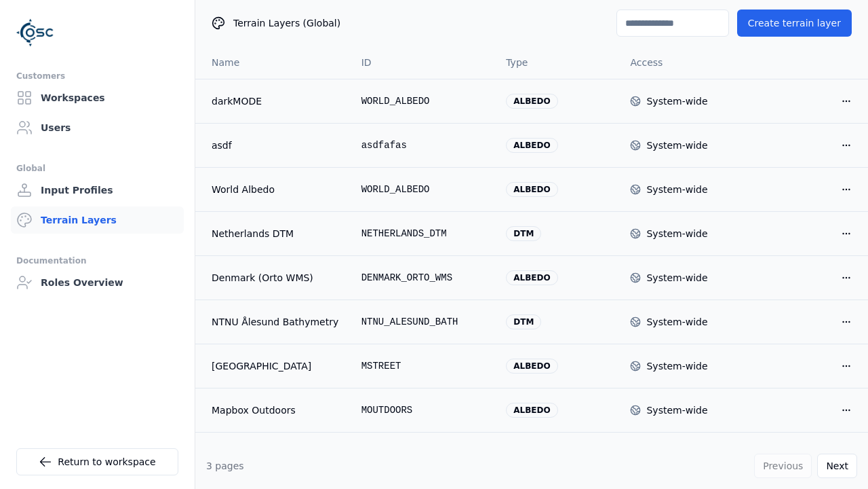  What do you see at coordinates (837, 466) in the screenshot?
I see `button: Next` at bounding box center [837, 466].